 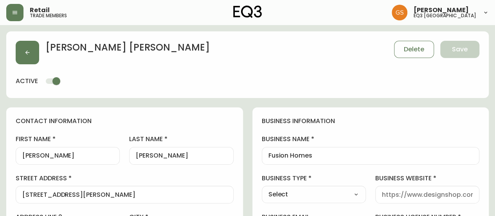 What do you see at coordinates (124, 121) in the screenshot?
I see `h4: contact information` at bounding box center [124, 121].